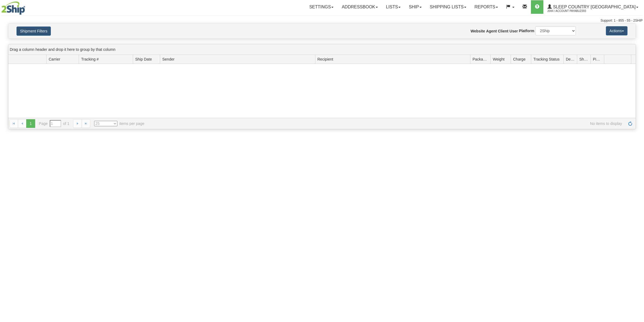  I want to click on span: Carrier, so click(54, 59).